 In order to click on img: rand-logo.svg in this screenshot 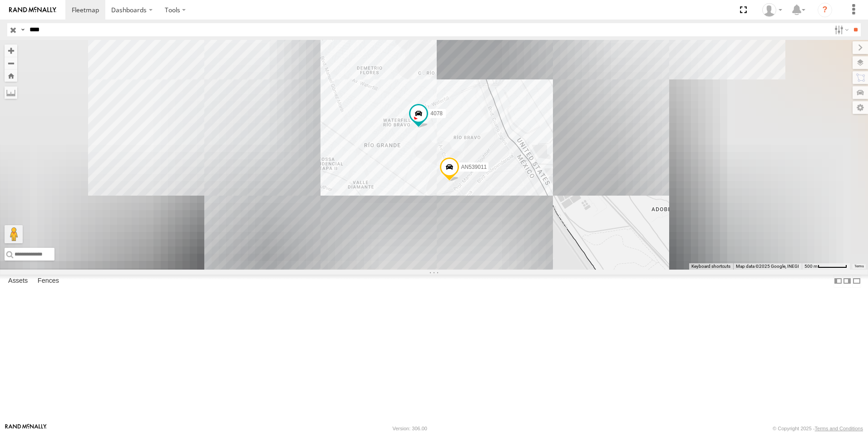, I will do `click(33, 10)`.